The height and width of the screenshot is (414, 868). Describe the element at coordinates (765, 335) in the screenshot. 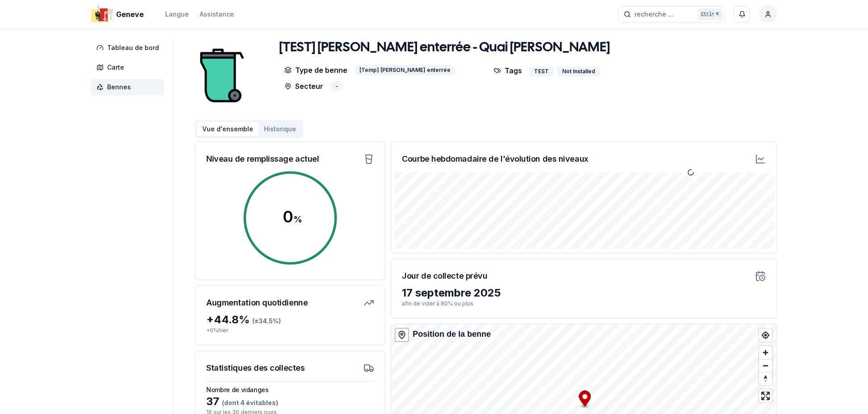

I see `span: Find my location` at that location.